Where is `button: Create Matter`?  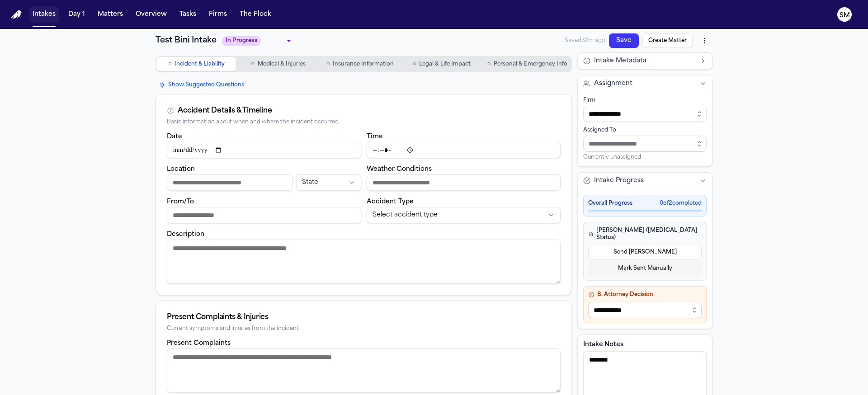
button: Create Matter is located at coordinates (668, 41).